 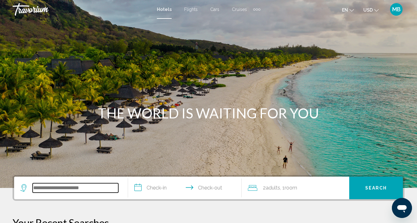 What do you see at coordinates (208, 113) in the screenshot?
I see `h1: THE WORLD IS WAITING FOR YOU` at bounding box center [208, 113].